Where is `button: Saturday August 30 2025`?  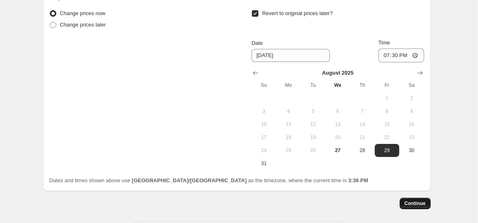
button: Saturday August 30 2025 is located at coordinates (411, 151).